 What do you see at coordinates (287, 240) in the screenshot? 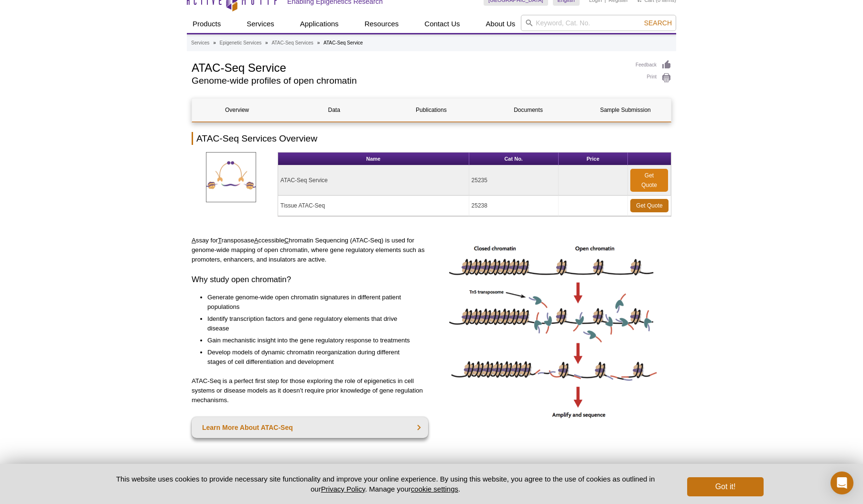
I see `u: C` at bounding box center [287, 240].